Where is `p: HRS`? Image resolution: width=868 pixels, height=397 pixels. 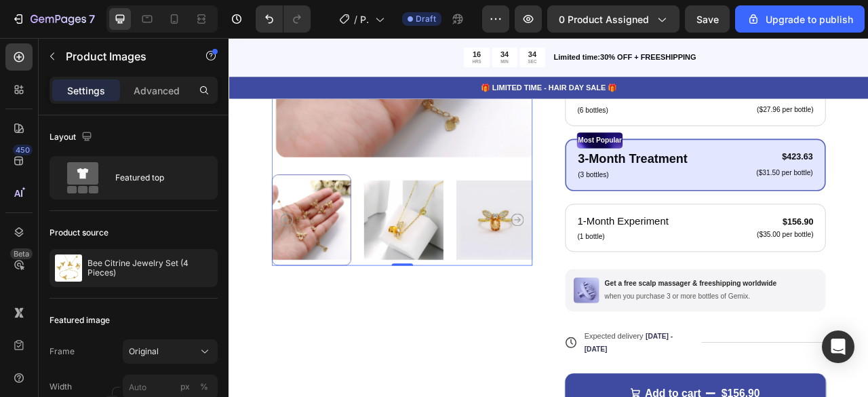
p: HRS is located at coordinates (315, 30).